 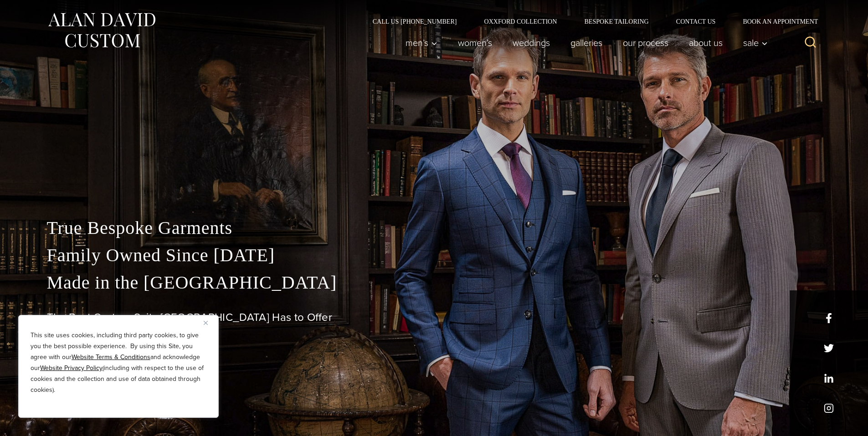 I want to click on a: About Us, so click(x=705, y=43).